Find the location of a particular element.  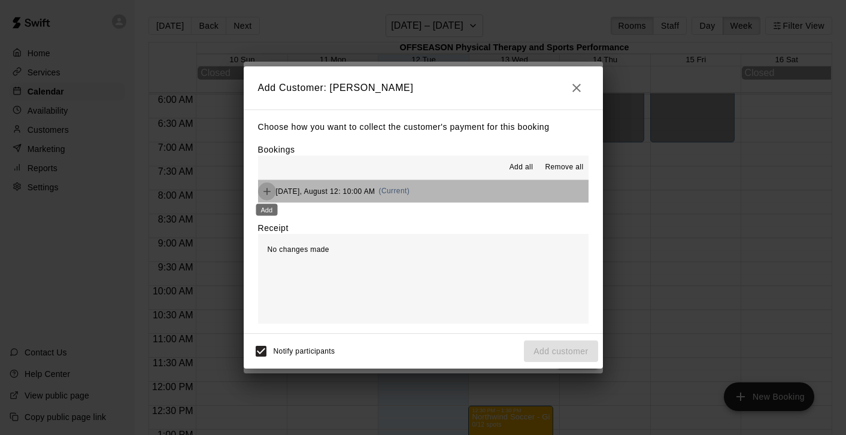

p: Choose how you want to collect the customer's payment for this booking is located at coordinates (423, 127).